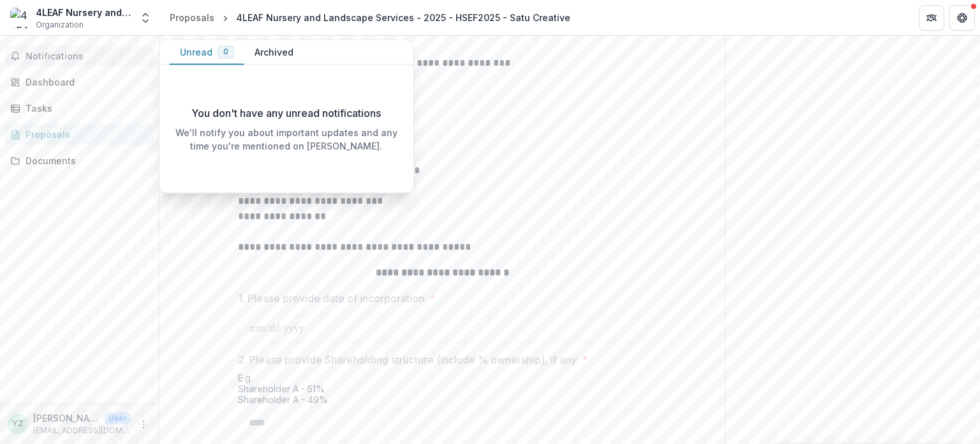 Image resolution: width=980 pixels, height=444 pixels. What do you see at coordinates (18, 423) in the screenshot?
I see `div: Yap Jing Zong` at bounding box center [18, 423].